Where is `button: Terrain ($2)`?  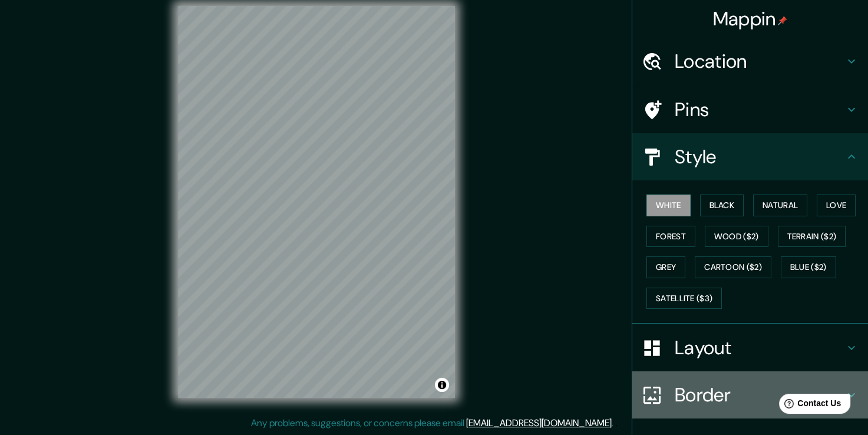 button: Terrain ($2) is located at coordinates (812, 236).